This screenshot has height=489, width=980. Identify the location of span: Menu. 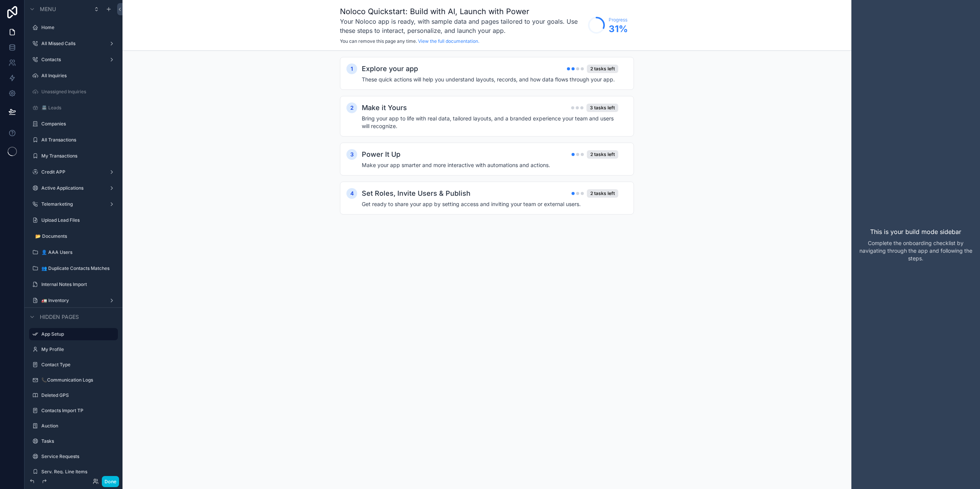
(48, 10).